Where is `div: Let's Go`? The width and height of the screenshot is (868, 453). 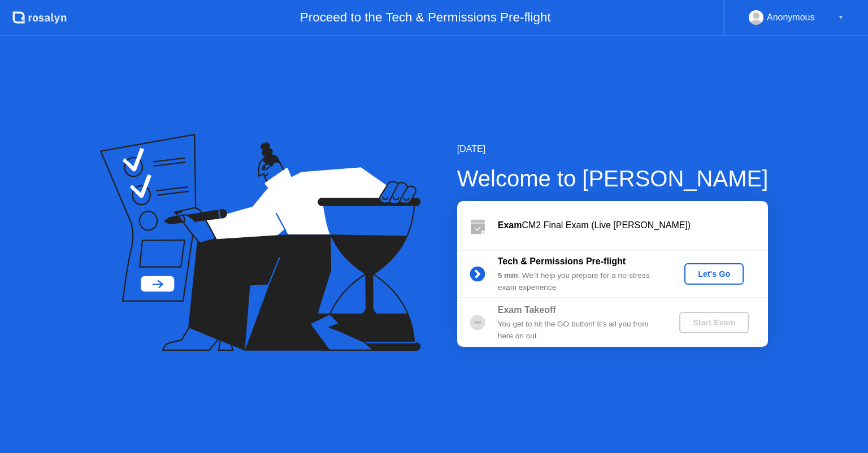 div: Let's Go is located at coordinates (714, 274).